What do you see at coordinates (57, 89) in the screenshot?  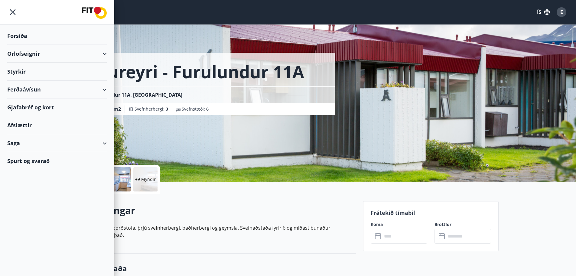 I see `div: Ferðaávísun` at bounding box center [57, 89].